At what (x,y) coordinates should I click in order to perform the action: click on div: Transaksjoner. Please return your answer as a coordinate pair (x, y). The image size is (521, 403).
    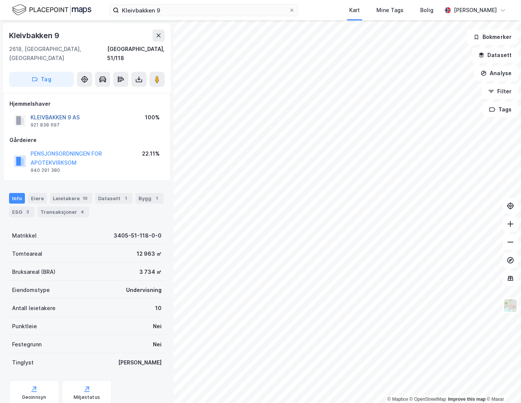
    Looking at the image, I should click on (63, 212).